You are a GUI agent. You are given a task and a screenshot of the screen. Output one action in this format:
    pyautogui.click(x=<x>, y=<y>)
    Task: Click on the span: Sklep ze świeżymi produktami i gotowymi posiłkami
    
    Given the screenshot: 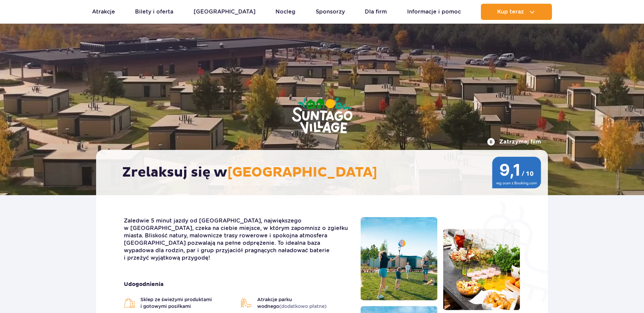 What is the action you would take?
    pyautogui.click(x=187, y=303)
    